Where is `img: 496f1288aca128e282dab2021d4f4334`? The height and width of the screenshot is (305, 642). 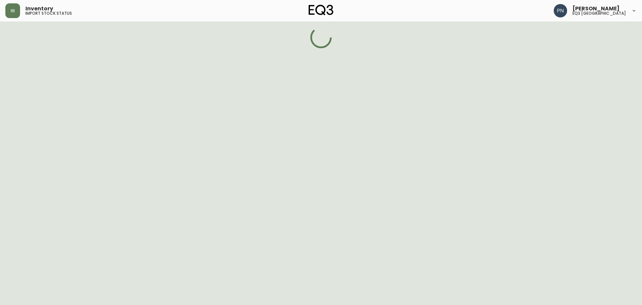 img: 496f1288aca128e282dab2021d4f4334 is located at coordinates (561, 11).